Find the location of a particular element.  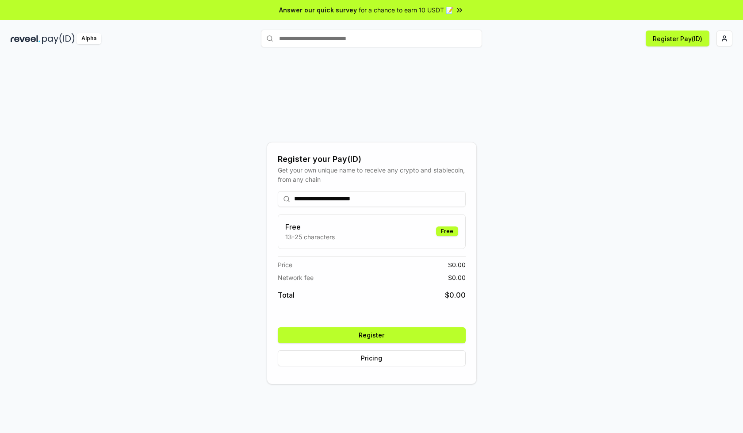

img: pay_id is located at coordinates (58, 38).